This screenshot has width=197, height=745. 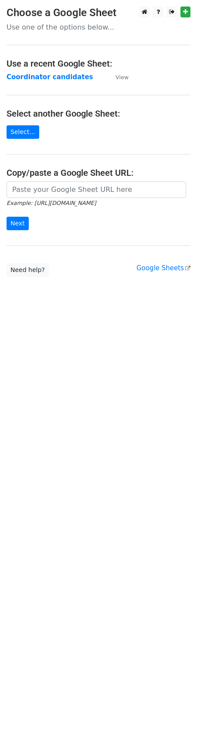 I want to click on p: Use one of the options below..., so click(x=98, y=27).